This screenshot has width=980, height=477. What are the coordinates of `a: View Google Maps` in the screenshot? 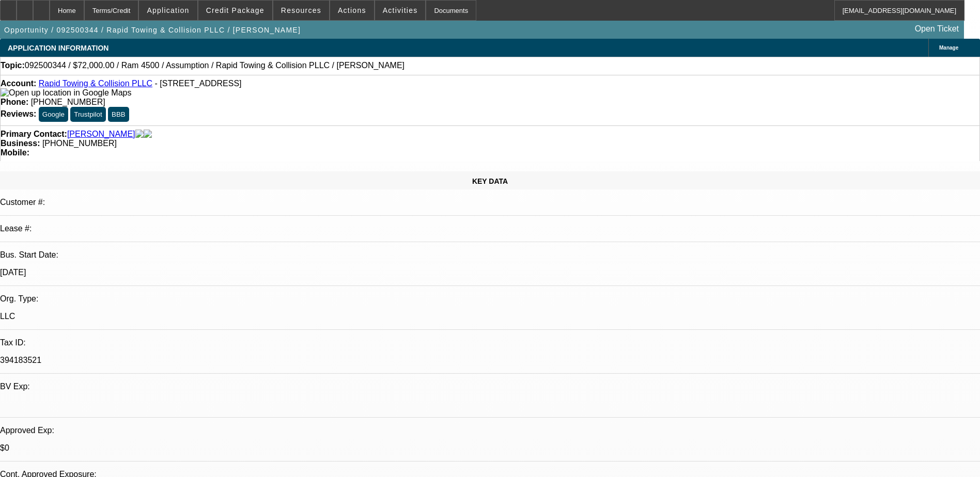 It's located at (66, 93).